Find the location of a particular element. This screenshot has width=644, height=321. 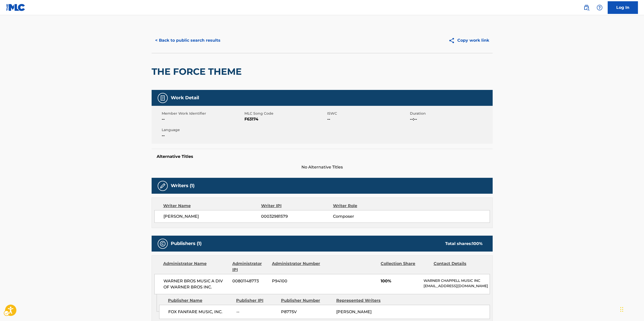

img: search is located at coordinates (586, 8).